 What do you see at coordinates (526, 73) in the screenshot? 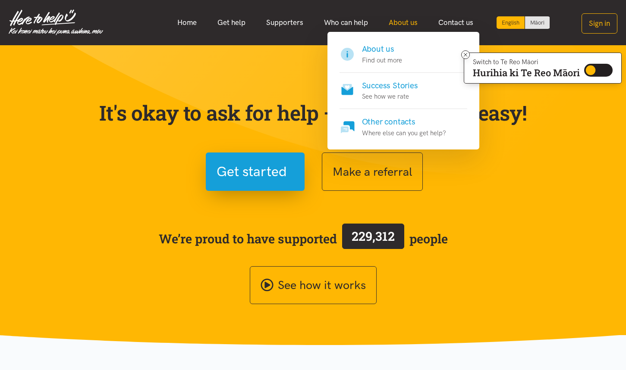
I see `p: Hurihia ki Te Reo Māori` at bounding box center [526, 73].